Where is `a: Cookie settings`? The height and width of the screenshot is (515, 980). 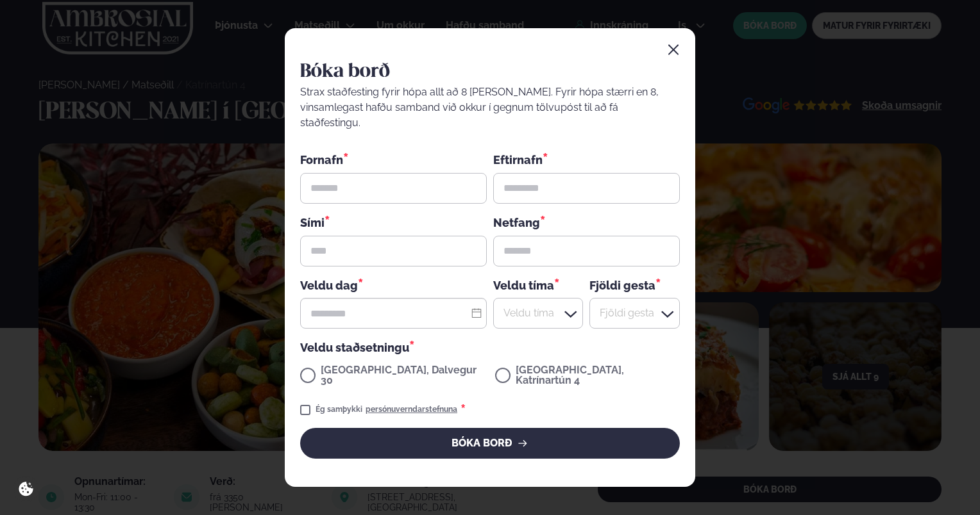 a: Cookie settings is located at coordinates (26, 489).